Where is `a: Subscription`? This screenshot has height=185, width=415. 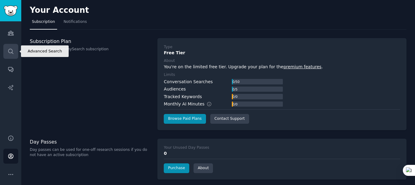 a: Subscription is located at coordinates (43, 23).